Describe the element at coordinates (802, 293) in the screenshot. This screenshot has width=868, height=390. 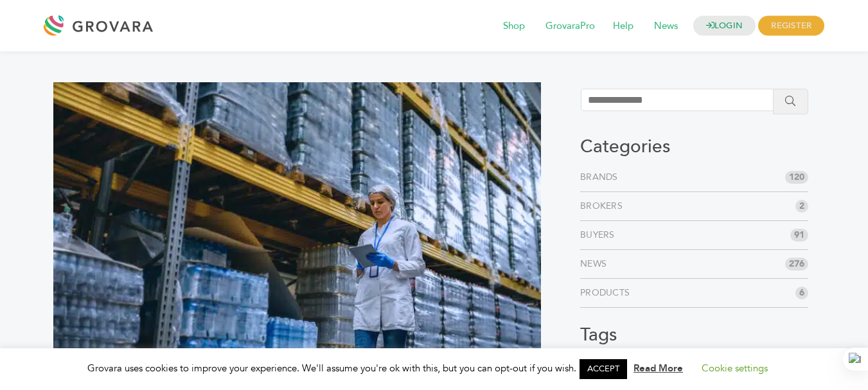
I see `span: 6` at that location.